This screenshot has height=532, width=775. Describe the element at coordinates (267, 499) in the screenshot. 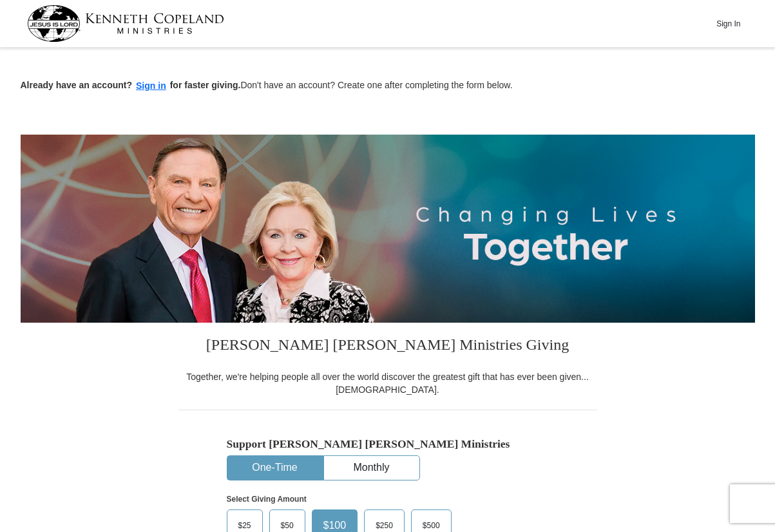

I see `strong: Select Giving Amount` at that location.